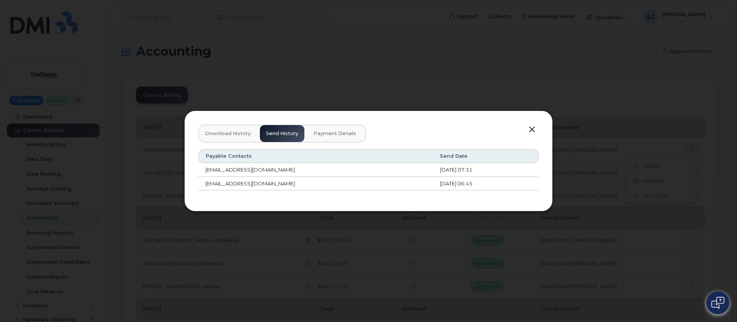 Image resolution: width=737 pixels, height=322 pixels. What do you see at coordinates (486, 156) in the screenshot?
I see `th: Send Date` at bounding box center [486, 156].